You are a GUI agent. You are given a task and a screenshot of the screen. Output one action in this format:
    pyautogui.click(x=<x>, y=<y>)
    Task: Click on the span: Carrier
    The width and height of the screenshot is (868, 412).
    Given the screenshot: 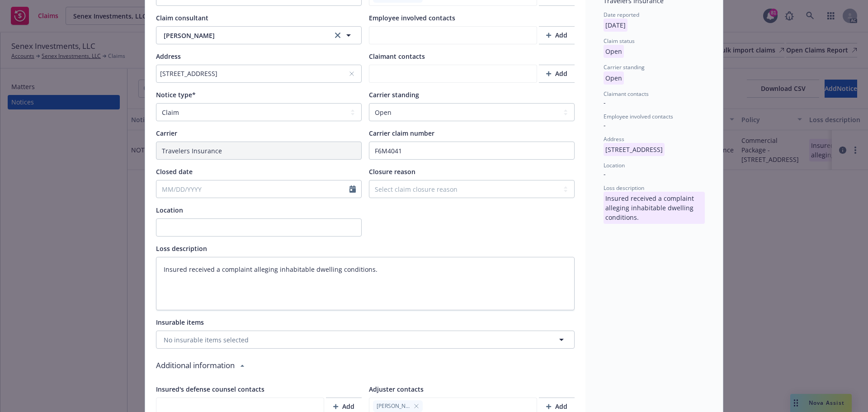 What is the action you would take?
    pyautogui.click(x=166, y=133)
    